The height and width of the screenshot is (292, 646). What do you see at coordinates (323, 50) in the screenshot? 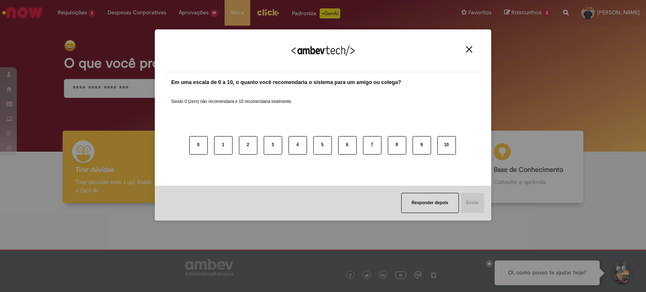
I see `img: Logo Ambevtech` at bounding box center [323, 50].